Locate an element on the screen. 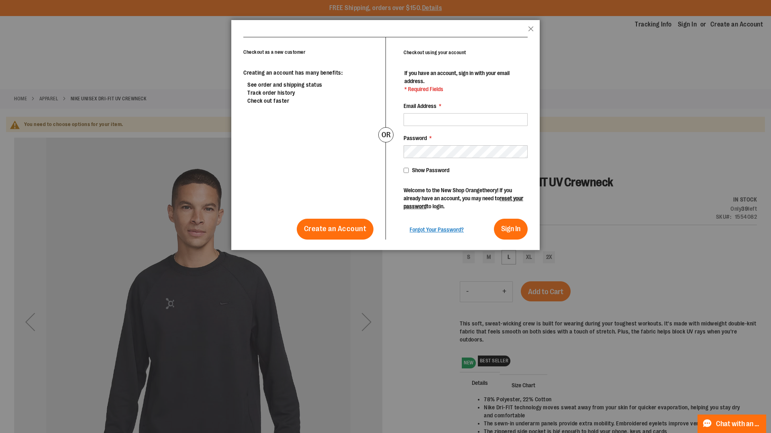 Image resolution: width=771 pixels, height=433 pixels. strong: Checkout as a new customer is located at coordinates (274, 52).